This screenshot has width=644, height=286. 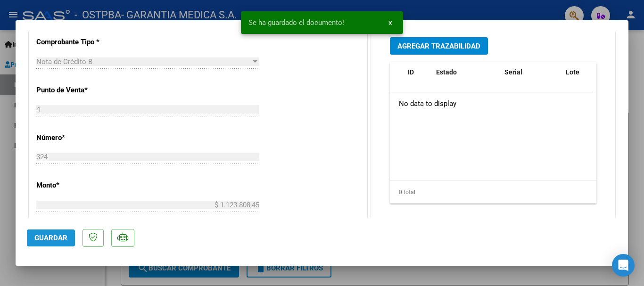 What do you see at coordinates (51, 238) in the screenshot?
I see `span: Guardar` at bounding box center [51, 238].